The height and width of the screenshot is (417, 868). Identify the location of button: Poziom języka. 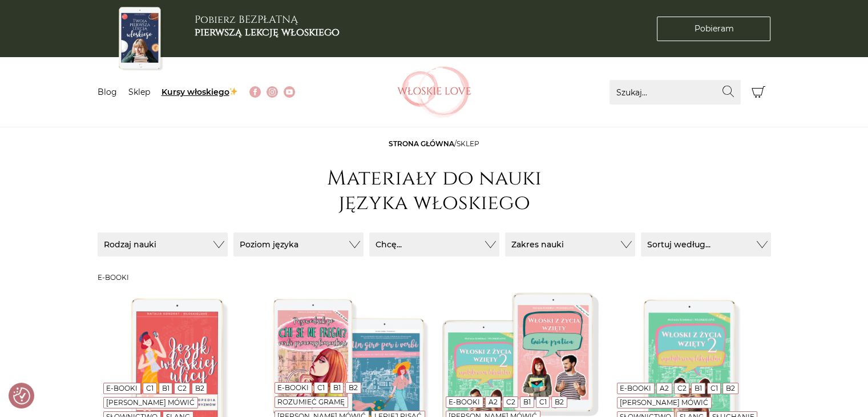
(298, 245).